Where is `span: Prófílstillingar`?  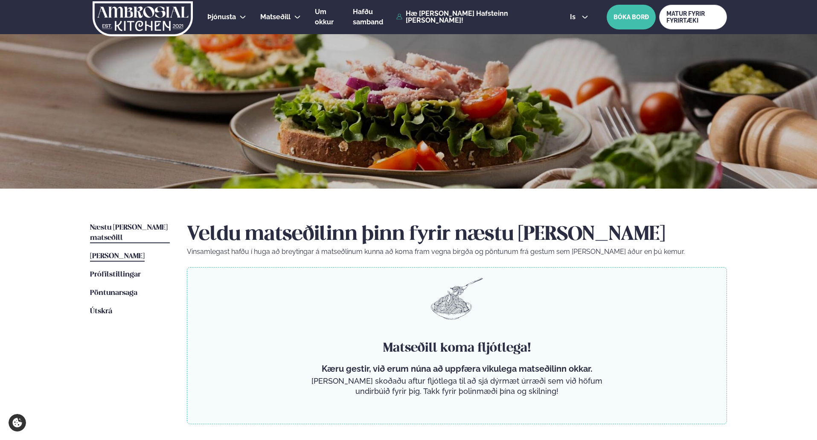 span: Prófílstillingar is located at coordinates (115, 274).